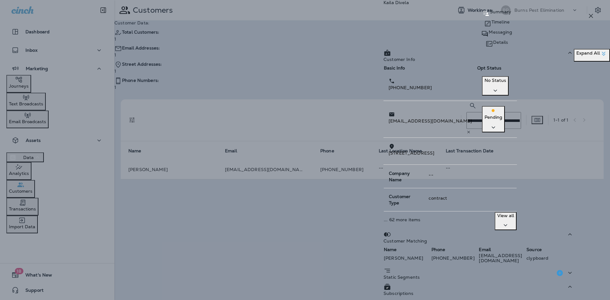 Image resolution: width=610 pixels, height=300 pixels. What do you see at coordinates (394, 68) in the screenshot?
I see `span: Basic Info` at bounding box center [394, 68].